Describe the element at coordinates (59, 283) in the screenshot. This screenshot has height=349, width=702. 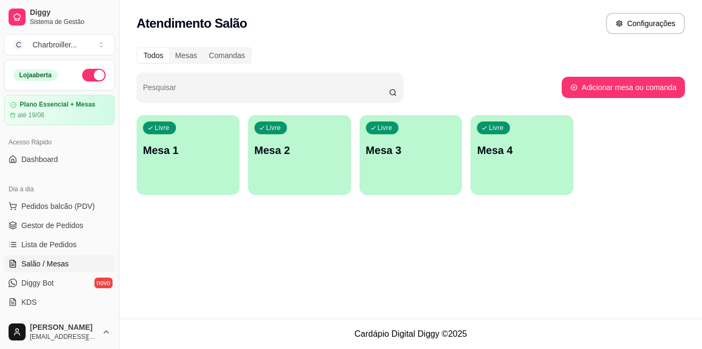
I see `a: Diggy Botnovo` at that location.